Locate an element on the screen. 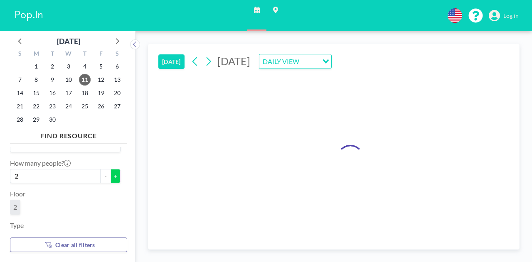  label: How many people? is located at coordinates (40, 163).